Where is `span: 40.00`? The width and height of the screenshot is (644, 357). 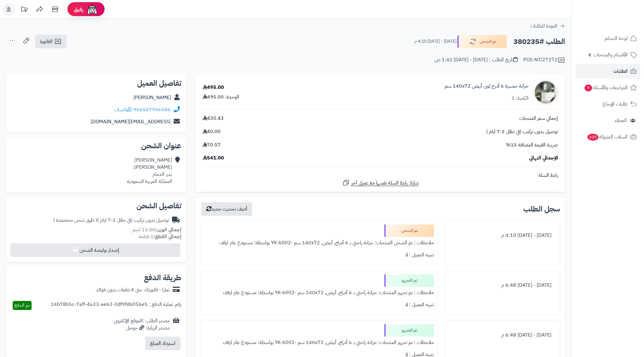 span: 40.00 is located at coordinates (212, 132).